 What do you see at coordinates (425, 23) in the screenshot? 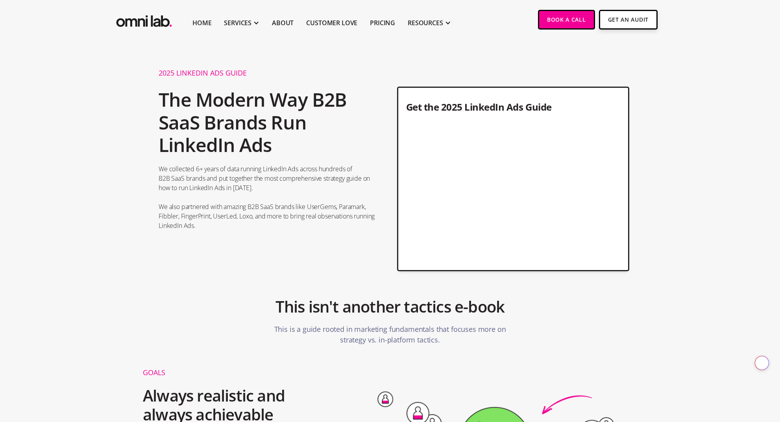
I see `div: RESOURCES` at bounding box center [425, 23].